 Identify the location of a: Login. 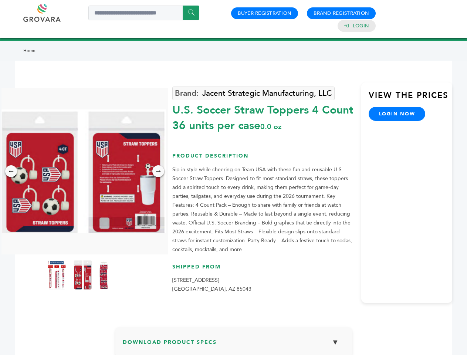
(361, 26).